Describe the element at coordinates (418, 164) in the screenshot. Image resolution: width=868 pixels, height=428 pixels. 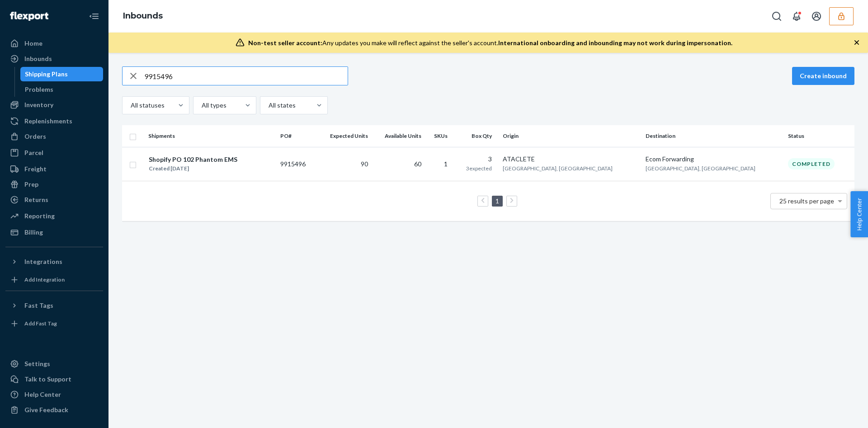
I see `span: 60` at that location.